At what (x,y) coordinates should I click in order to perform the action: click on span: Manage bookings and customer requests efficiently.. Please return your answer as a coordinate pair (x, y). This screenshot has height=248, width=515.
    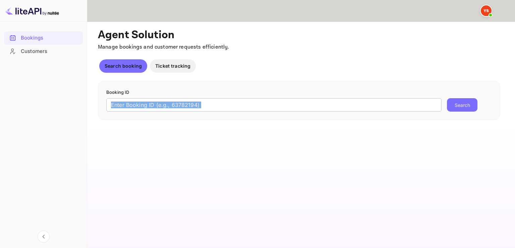
    Looking at the image, I should click on (164, 47).